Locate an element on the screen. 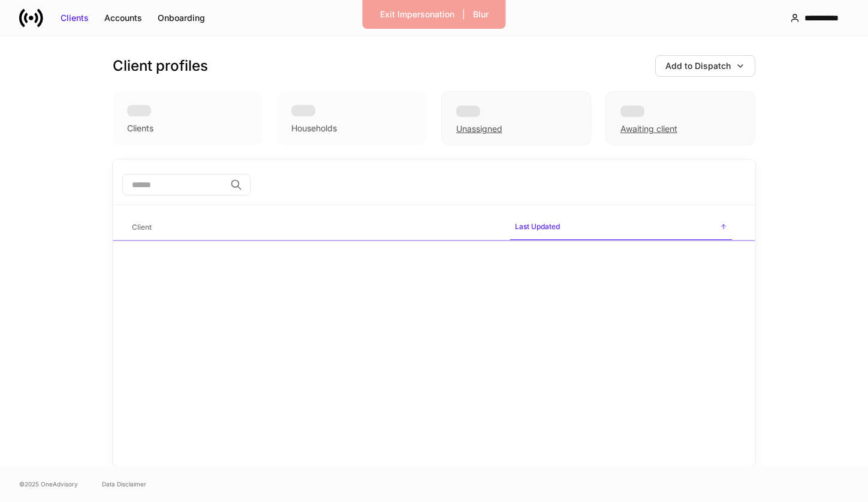  button: Add to Dispatch is located at coordinates (705, 66).